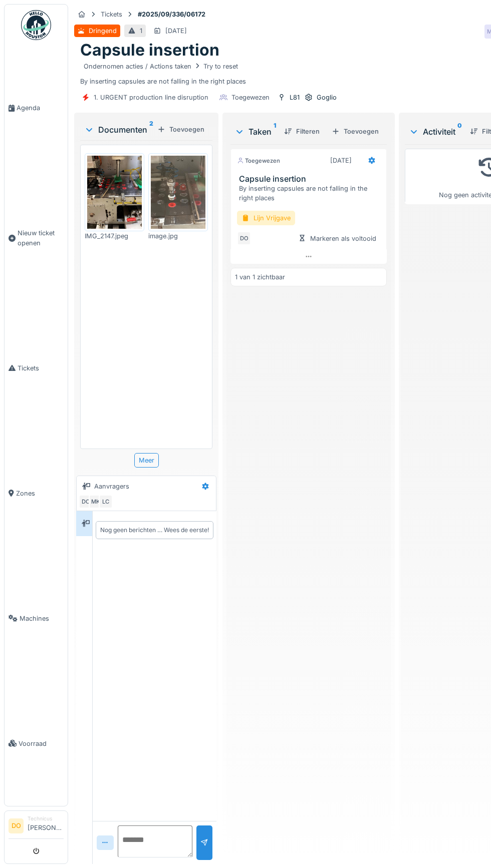  Describe the element at coordinates (171, 14) in the screenshot. I see `strong: #2025/09/336/06172` at that location.